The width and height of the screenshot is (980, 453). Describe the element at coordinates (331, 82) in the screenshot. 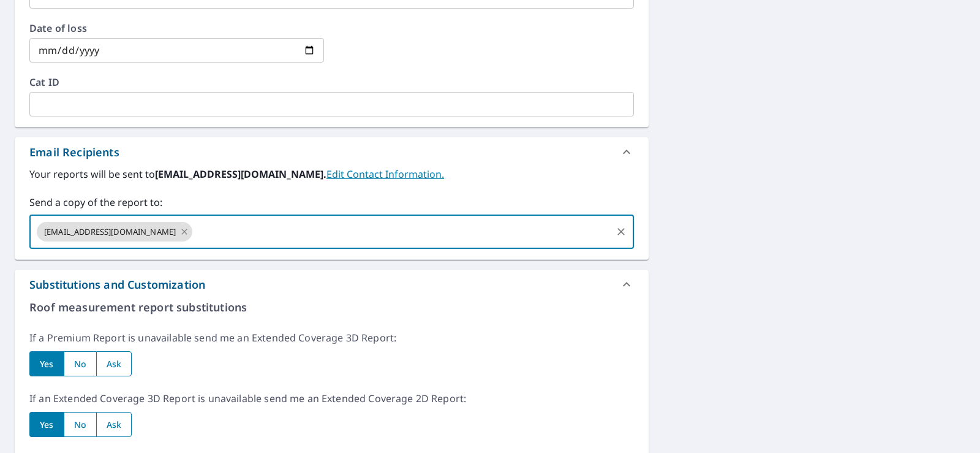

I see `label: Cat ID` at that location.